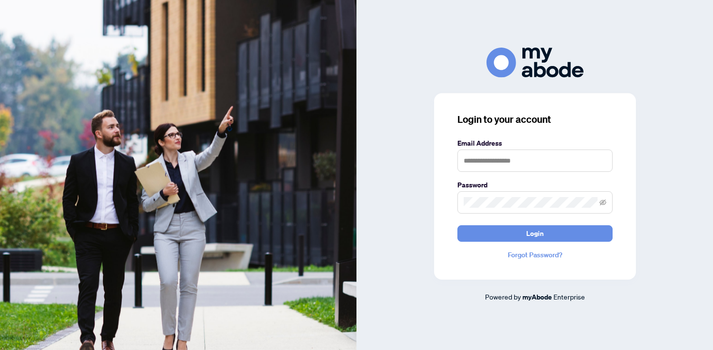 The image size is (713, 350). Describe the element at coordinates (535, 233) in the screenshot. I see `button: Login` at that location.